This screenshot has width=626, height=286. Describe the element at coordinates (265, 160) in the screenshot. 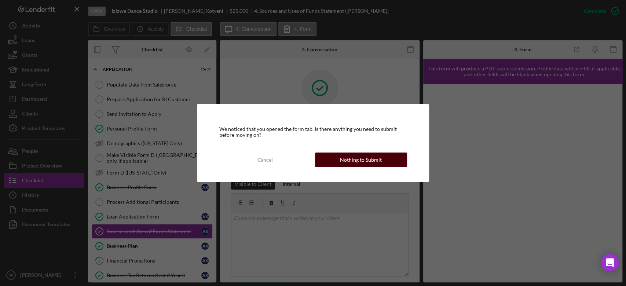

I see `div: Cancel` at that location.